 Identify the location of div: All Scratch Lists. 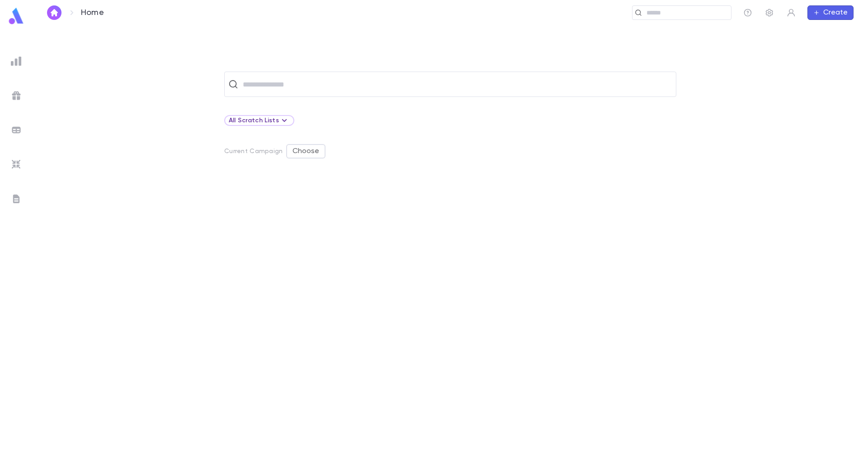
(259, 120).